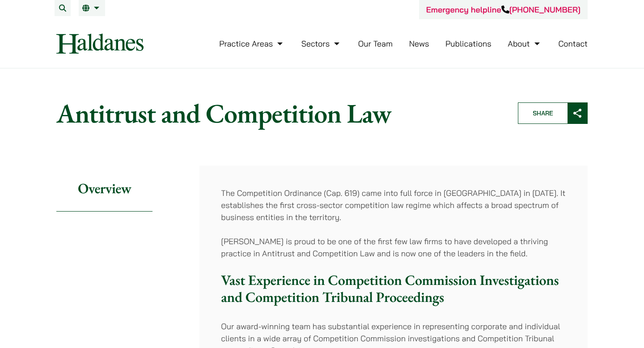 This screenshot has width=644, height=348. I want to click on a: Contact, so click(573, 43).